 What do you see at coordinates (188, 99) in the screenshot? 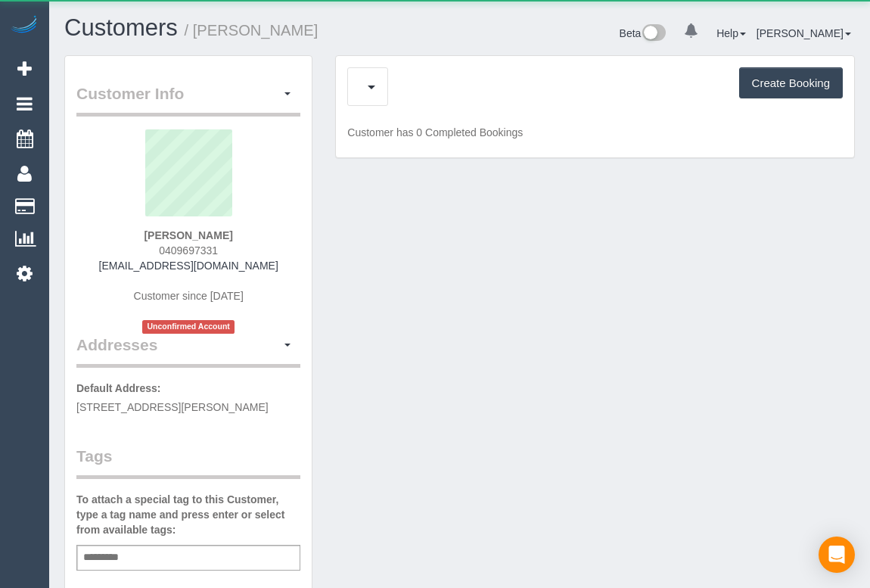
I see `legend: Customer Info` at bounding box center [188, 99].